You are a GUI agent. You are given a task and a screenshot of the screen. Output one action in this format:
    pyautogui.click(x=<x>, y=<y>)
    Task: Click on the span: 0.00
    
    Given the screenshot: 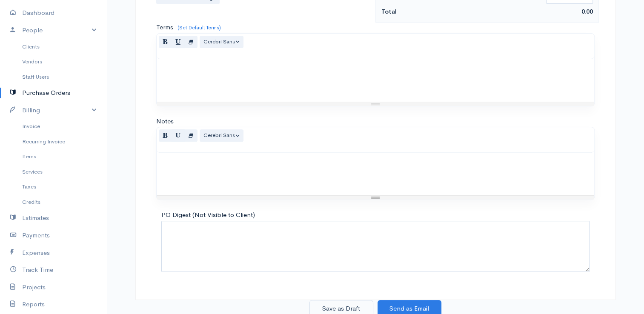 What is the action you would take?
    pyautogui.click(x=587, y=11)
    